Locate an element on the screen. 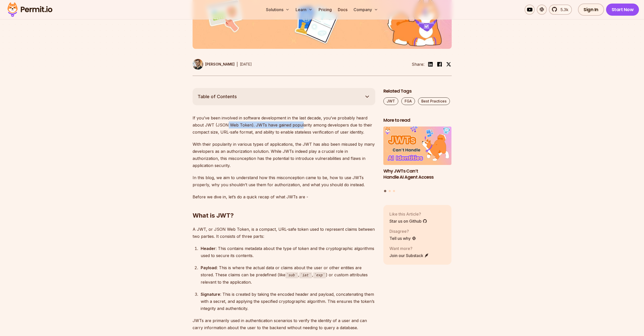 Image resolution: width=644 pixels, height=336 pixels. button: Company is located at coordinates (366, 10).